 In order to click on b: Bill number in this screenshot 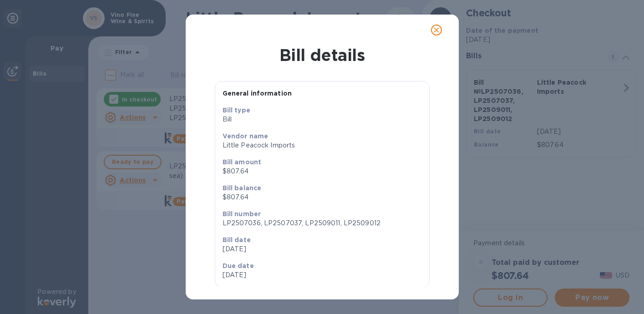, I will do `click(242, 214)`.